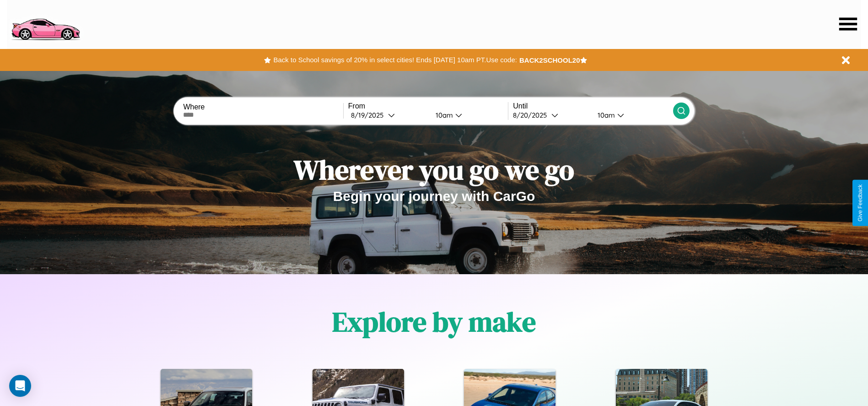 This screenshot has width=868, height=406. What do you see at coordinates (532, 115) in the screenshot?
I see `div: 8 / 20 / 2025` at bounding box center [532, 115].